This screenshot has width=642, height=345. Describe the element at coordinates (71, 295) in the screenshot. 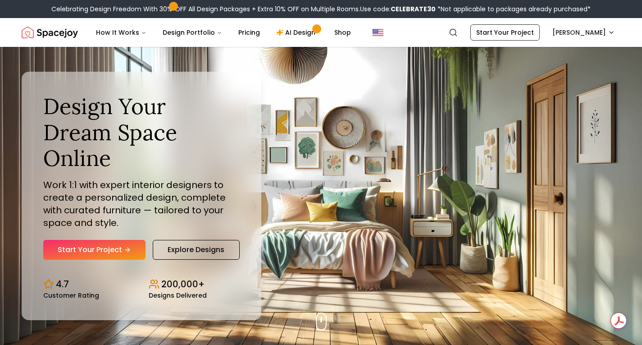

I see `small: Customer Rating` at that location.